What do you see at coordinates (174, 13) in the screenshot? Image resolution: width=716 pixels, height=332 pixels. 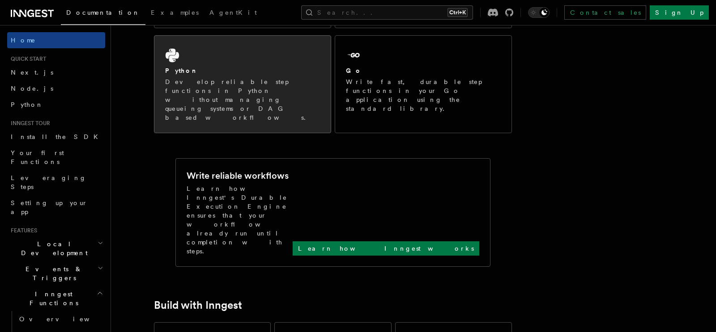 I see `span: Examples` at bounding box center [174, 13].